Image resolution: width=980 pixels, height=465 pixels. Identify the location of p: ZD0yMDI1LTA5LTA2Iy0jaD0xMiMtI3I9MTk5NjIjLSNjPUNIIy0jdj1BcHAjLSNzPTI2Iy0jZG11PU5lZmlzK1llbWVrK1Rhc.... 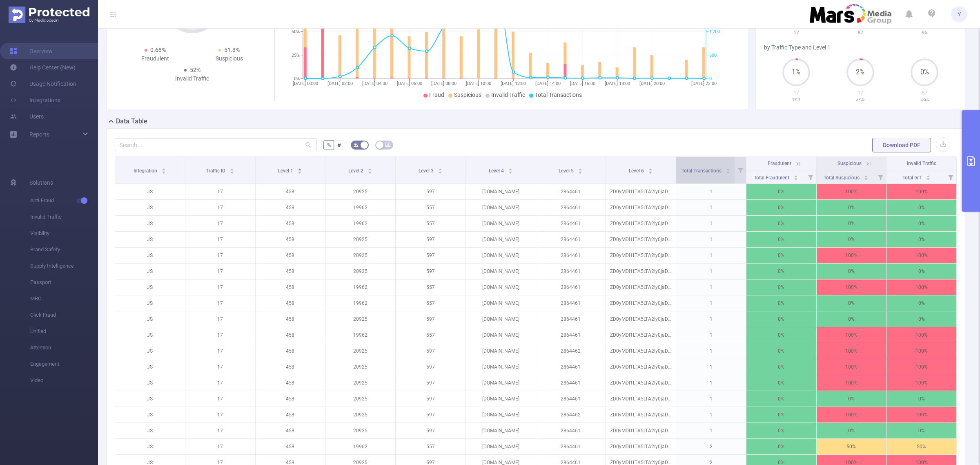
(641, 223).